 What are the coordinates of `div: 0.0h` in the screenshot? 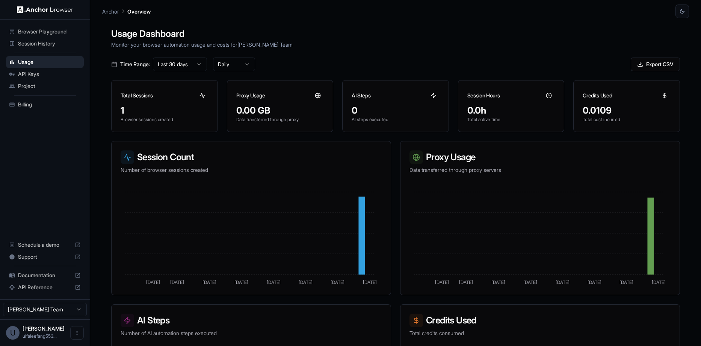 It's located at (512, 111).